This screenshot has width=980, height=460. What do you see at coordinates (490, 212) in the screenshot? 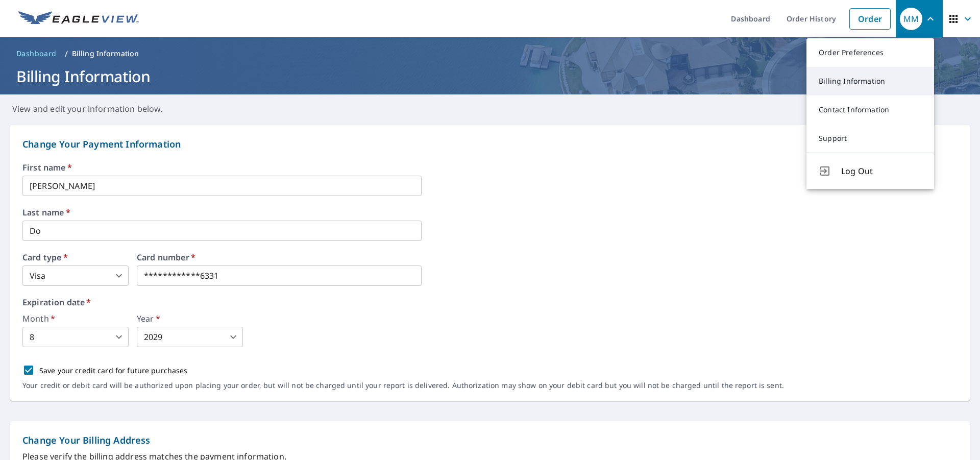
I see `label: Last name` at bounding box center [490, 212].